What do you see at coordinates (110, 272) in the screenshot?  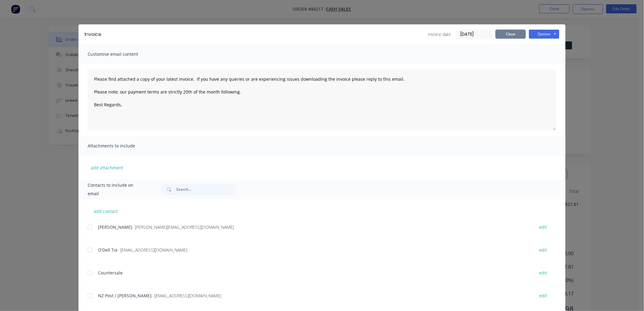 I see `span: Countersale` at bounding box center [110, 272].